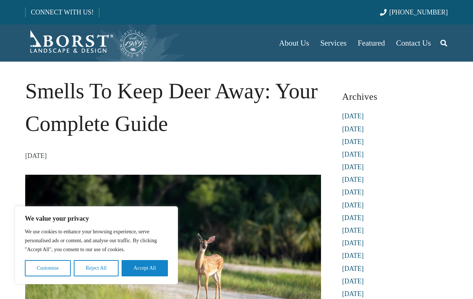 The height and width of the screenshot is (299, 473). What do you see at coordinates (96, 245) in the screenshot?
I see `div: We value your privacy` at bounding box center [96, 245].